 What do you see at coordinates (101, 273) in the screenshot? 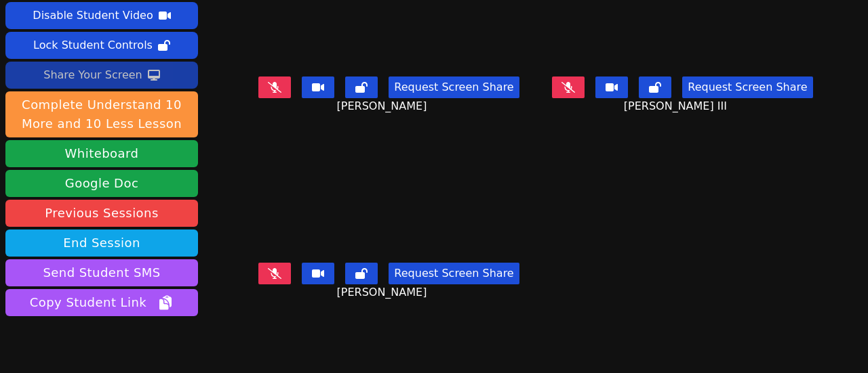
I see `button: Send Student SMS` at bounding box center [101, 273].